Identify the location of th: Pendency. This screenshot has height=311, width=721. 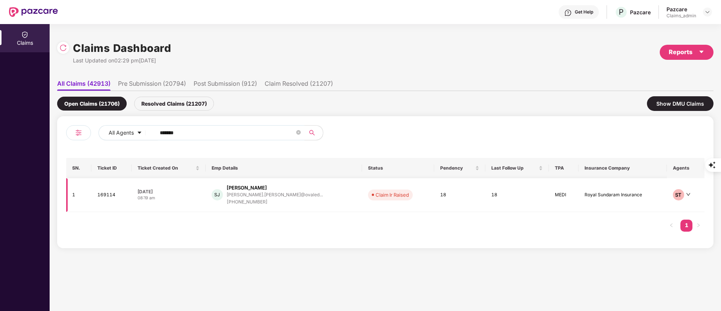
(460, 168).